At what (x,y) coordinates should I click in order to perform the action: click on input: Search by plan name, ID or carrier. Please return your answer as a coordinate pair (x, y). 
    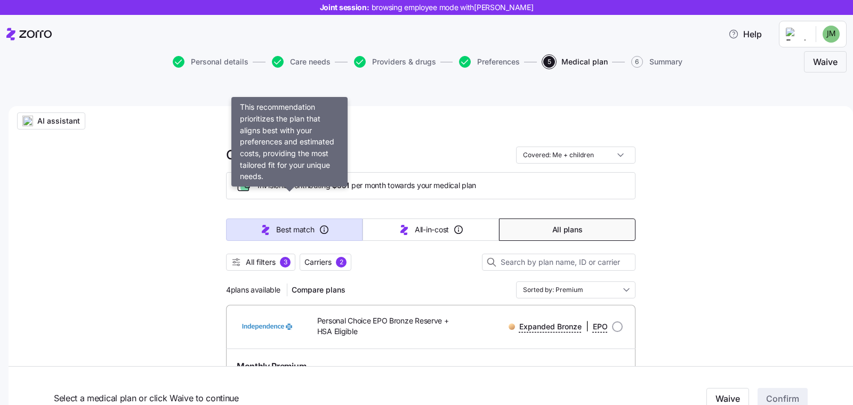
    Looking at the image, I should click on (559, 262).